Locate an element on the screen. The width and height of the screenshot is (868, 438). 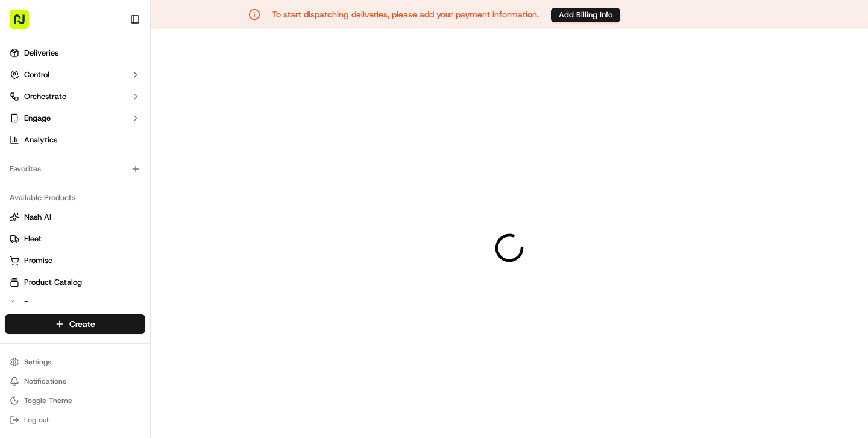
span: Deliveries is located at coordinates (41, 53).